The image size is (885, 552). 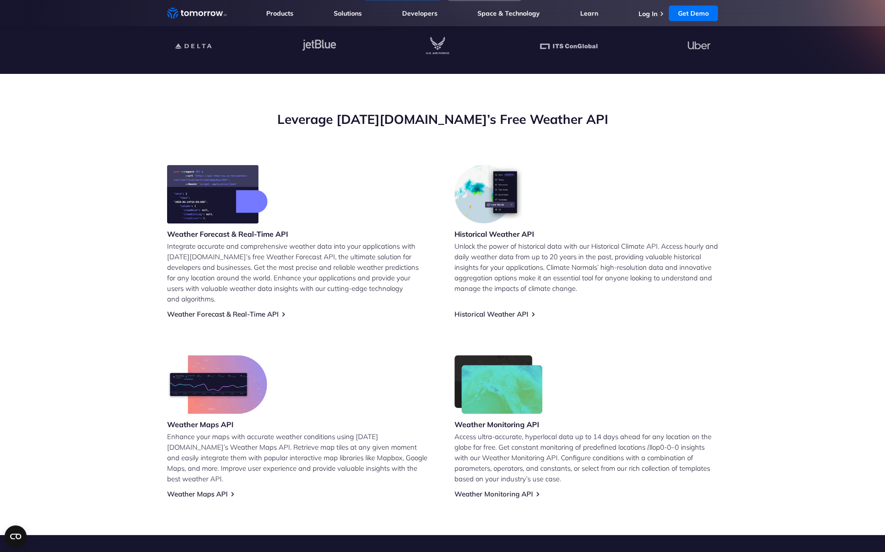 I want to click on a: Solutions, so click(x=347, y=13).